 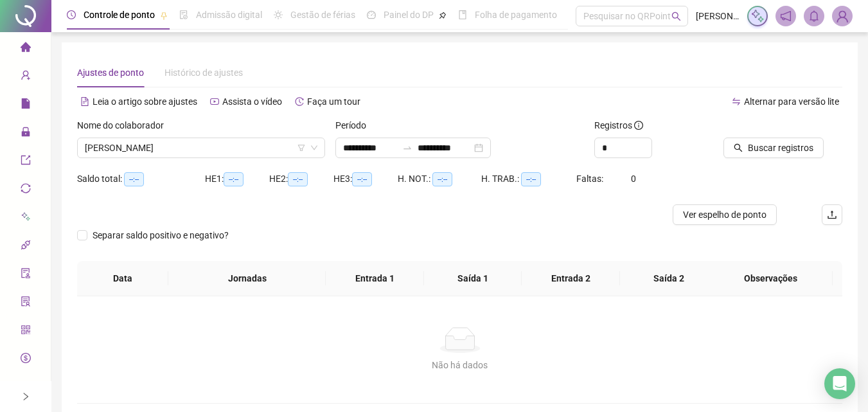 I want to click on img: 50702, so click(x=842, y=16).